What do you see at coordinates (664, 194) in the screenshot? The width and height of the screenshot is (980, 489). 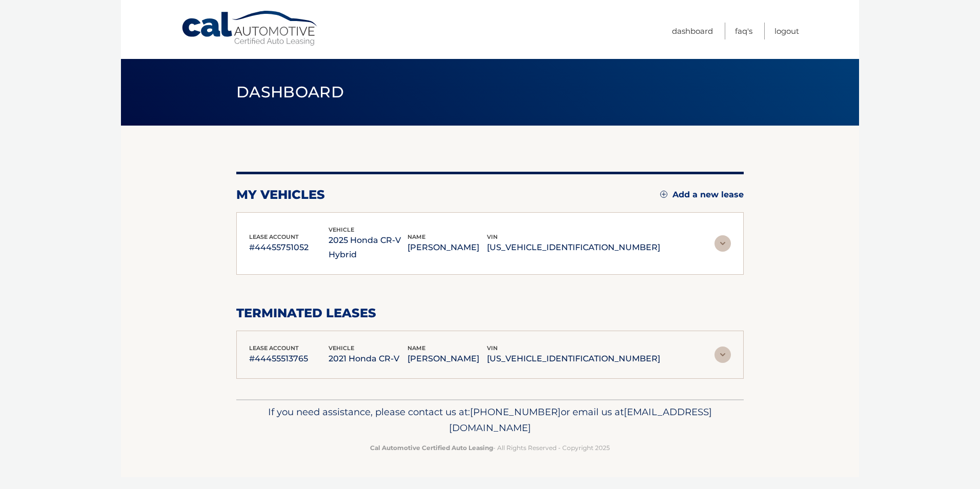 I see `img: add.svg` at bounding box center [664, 194].